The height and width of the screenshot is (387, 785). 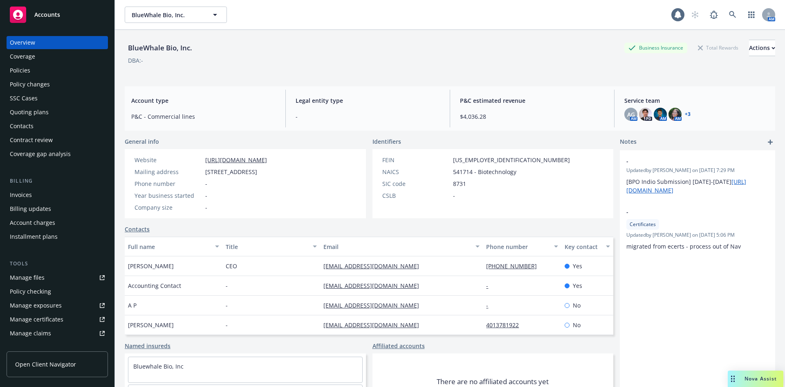 I want to click on div: Invoices, so click(x=21, y=195).